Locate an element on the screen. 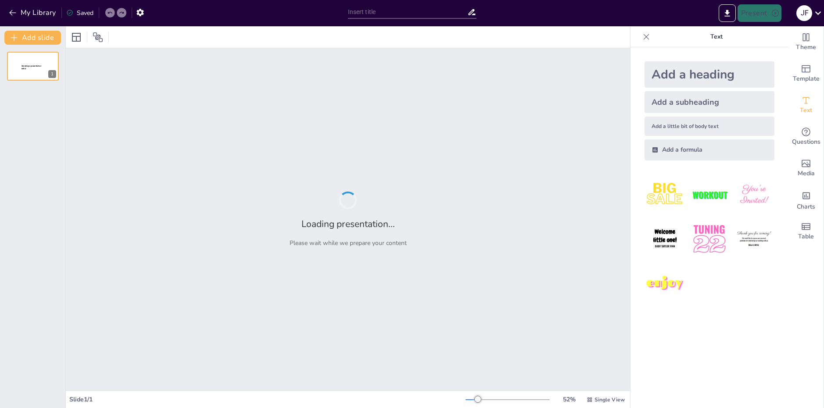 The width and height of the screenshot is (824, 408). div: Add charts and graphs is located at coordinates (806, 200).